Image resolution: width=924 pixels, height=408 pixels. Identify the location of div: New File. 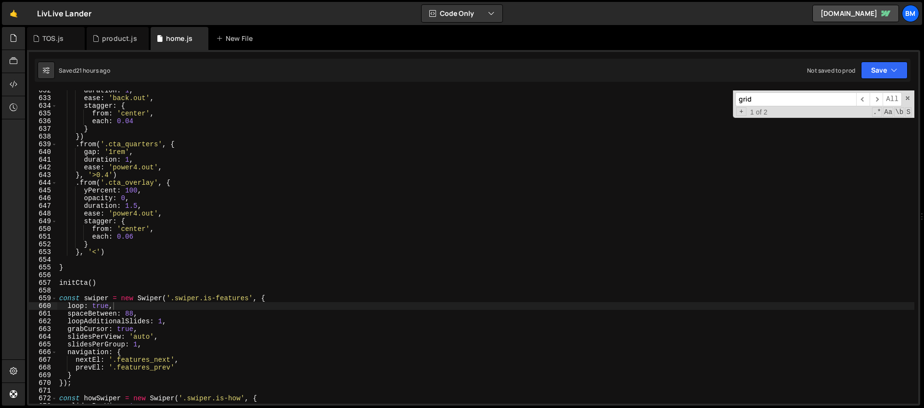
(236, 39).